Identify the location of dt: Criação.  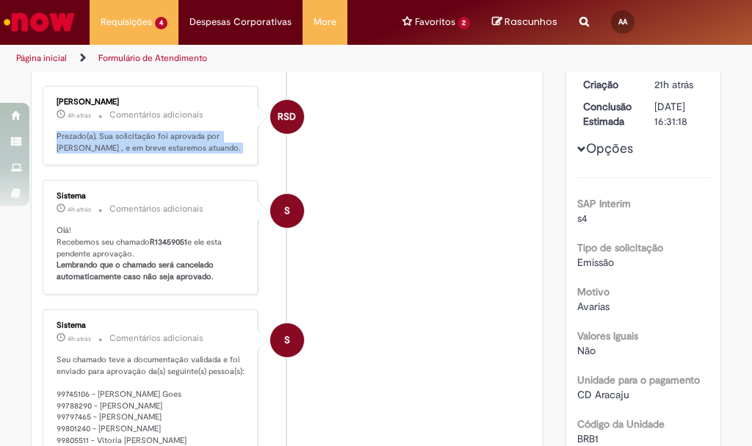
(608, 84).